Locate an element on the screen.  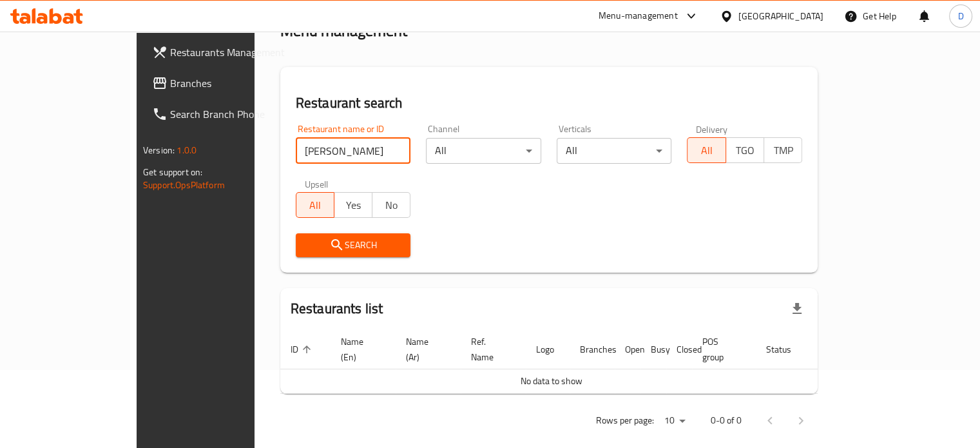
span: Branches is located at coordinates (230, 83).